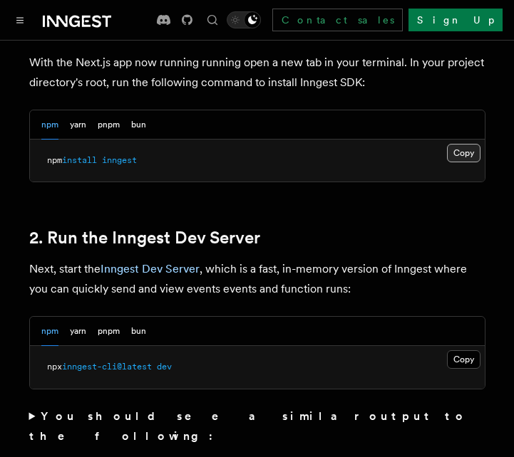  What do you see at coordinates (257, 279) in the screenshot?
I see `p: Next, start the , which is a fast, in-memory version of Inngest where you can quickly send and vi...` at bounding box center [257, 279].